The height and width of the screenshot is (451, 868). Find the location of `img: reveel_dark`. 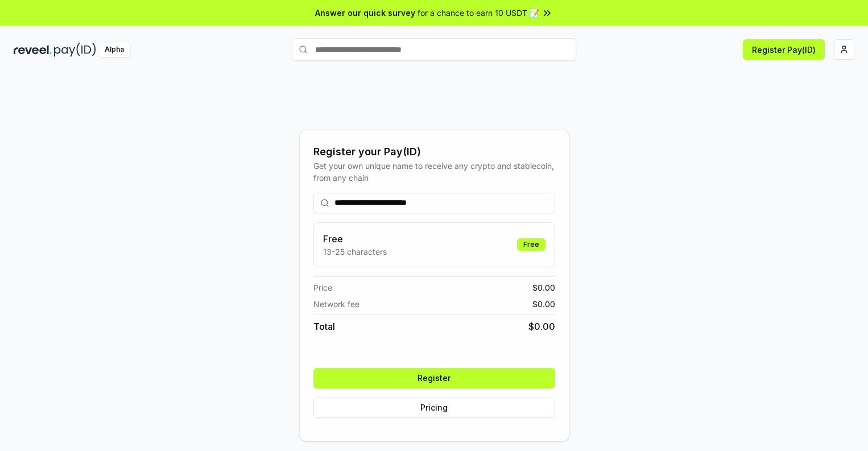

img: reveel_dark is located at coordinates (33, 49).